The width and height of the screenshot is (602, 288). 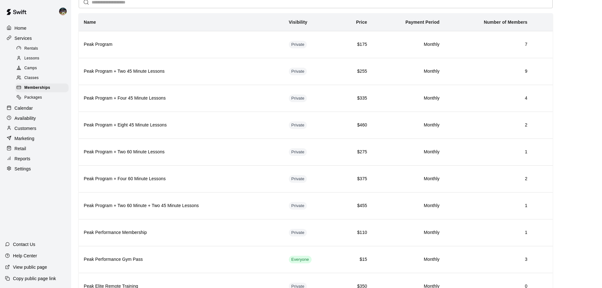 I want to click on a: Calendar, so click(x=35, y=108).